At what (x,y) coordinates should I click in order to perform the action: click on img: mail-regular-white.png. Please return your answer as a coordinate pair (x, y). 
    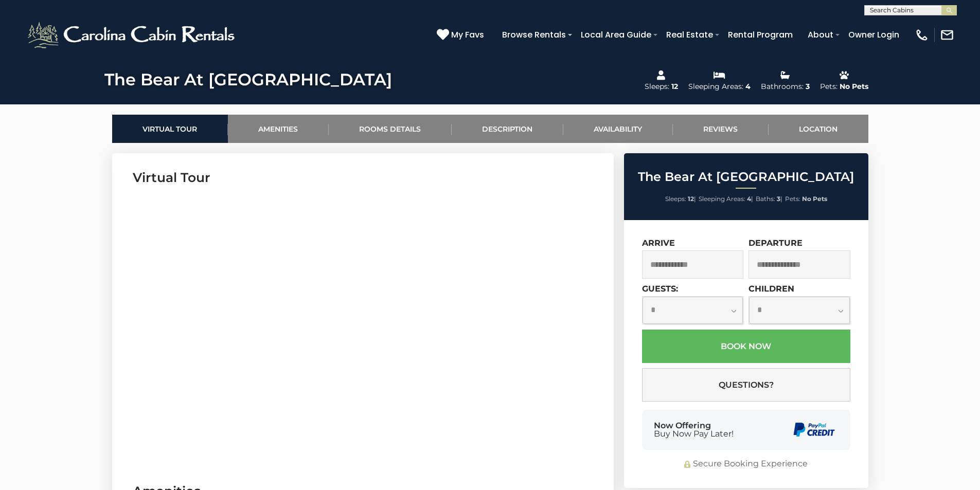
    Looking at the image, I should click on (947, 35).